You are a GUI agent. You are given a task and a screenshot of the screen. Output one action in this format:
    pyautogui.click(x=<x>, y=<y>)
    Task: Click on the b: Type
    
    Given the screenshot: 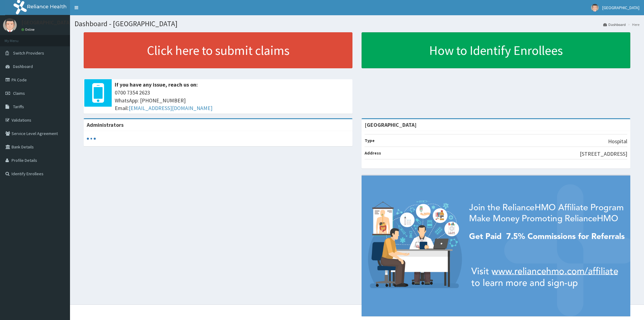 What is the action you would take?
    pyautogui.click(x=370, y=141)
    